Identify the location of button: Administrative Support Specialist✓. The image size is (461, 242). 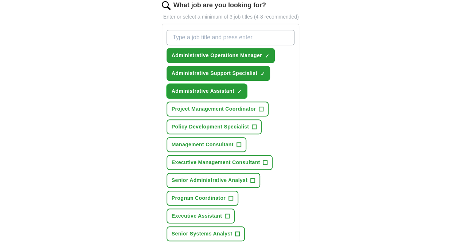
(218, 73).